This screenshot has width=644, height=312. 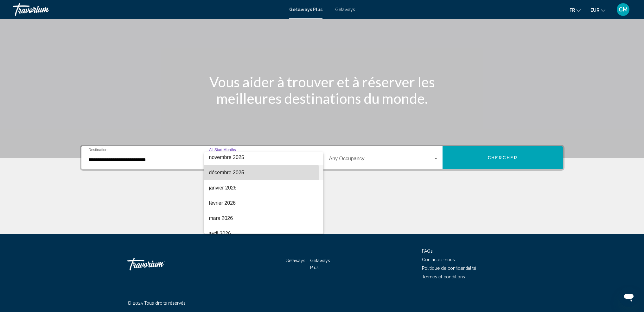 I want to click on span: janvier 2026, so click(x=263, y=188).